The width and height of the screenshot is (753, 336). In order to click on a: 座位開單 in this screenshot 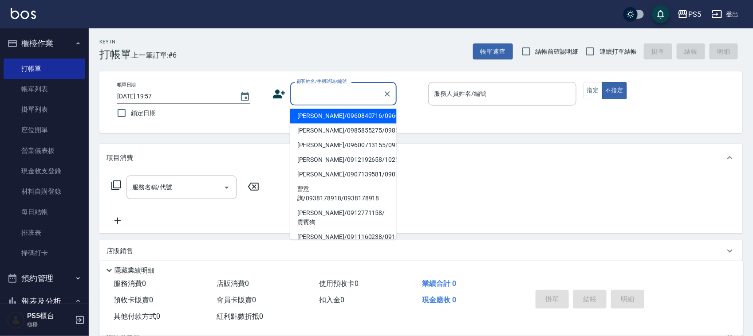, I will do `click(44, 130)`.